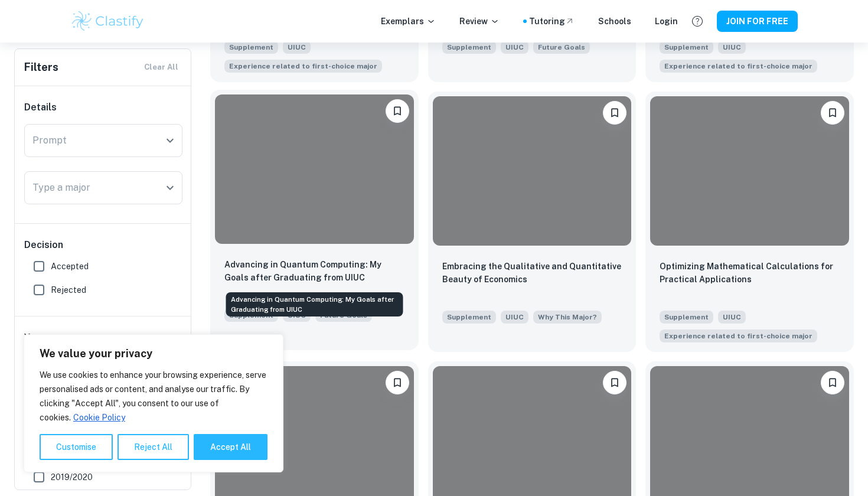 This screenshot has width=868, height=496. What do you see at coordinates (103, 107) in the screenshot?
I see `h6: Details` at bounding box center [103, 107].